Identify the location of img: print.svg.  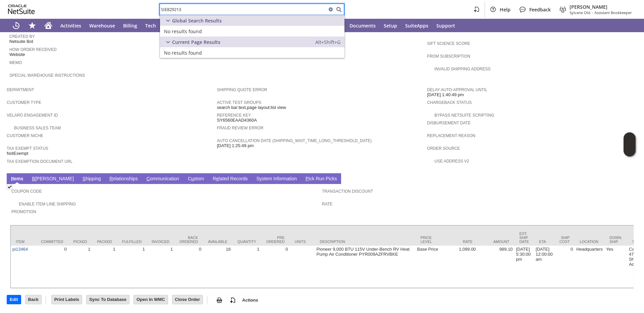
(220, 300).